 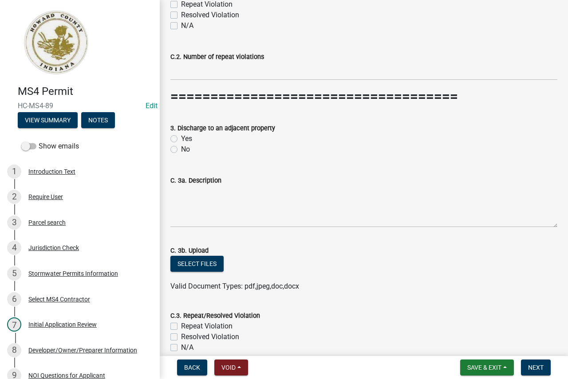 I want to click on div: NOI Questions for Applicant, so click(x=67, y=376).